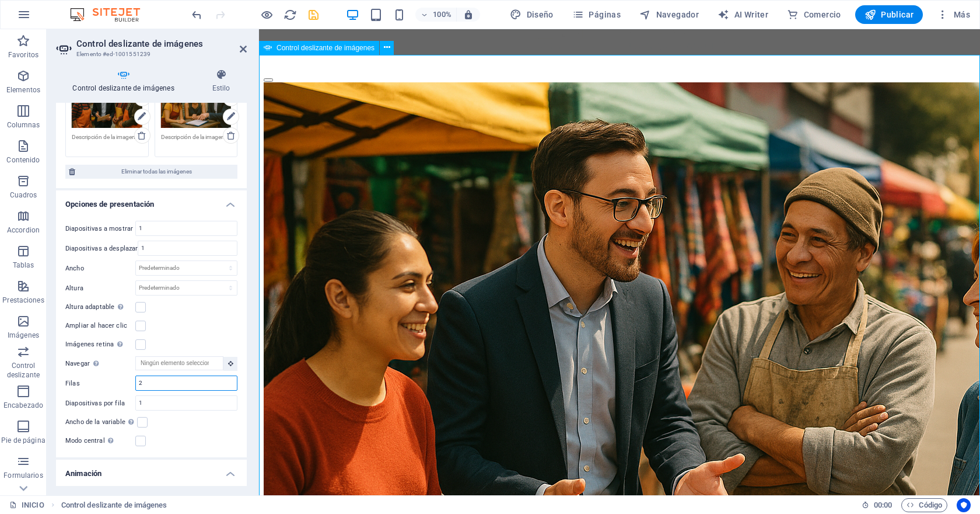 The image size is (980, 514). What do you see at coordinates (436, 14) in the screenshot?
I see `button: 100%` at bounding box center [436, 14].